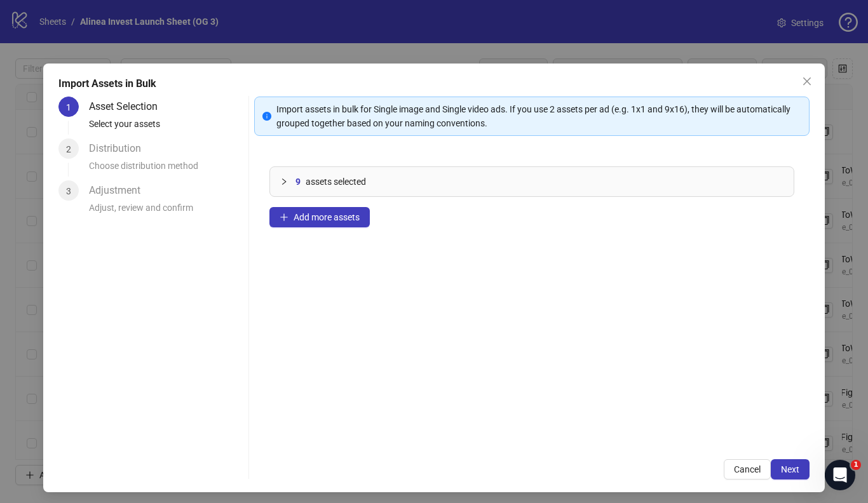 The image size is (868, 503). What do you see at coordinates (298, 182) in the screenshot?
I see `span: 9` at bounding box center [298, 182].